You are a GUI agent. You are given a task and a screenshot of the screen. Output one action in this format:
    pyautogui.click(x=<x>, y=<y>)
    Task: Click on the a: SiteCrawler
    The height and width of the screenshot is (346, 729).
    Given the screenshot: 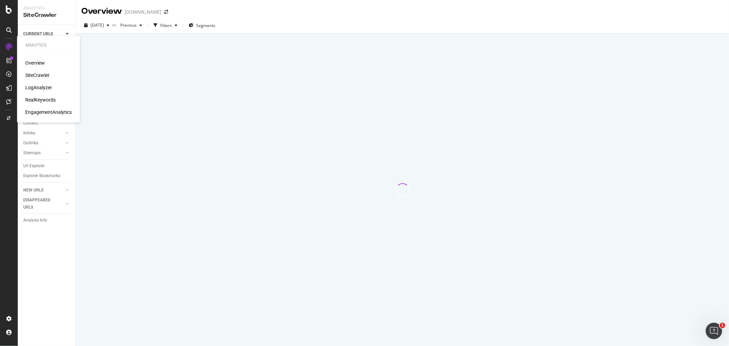 What is the action you would take?
    pyautogui.click(x=37, y=76)
    